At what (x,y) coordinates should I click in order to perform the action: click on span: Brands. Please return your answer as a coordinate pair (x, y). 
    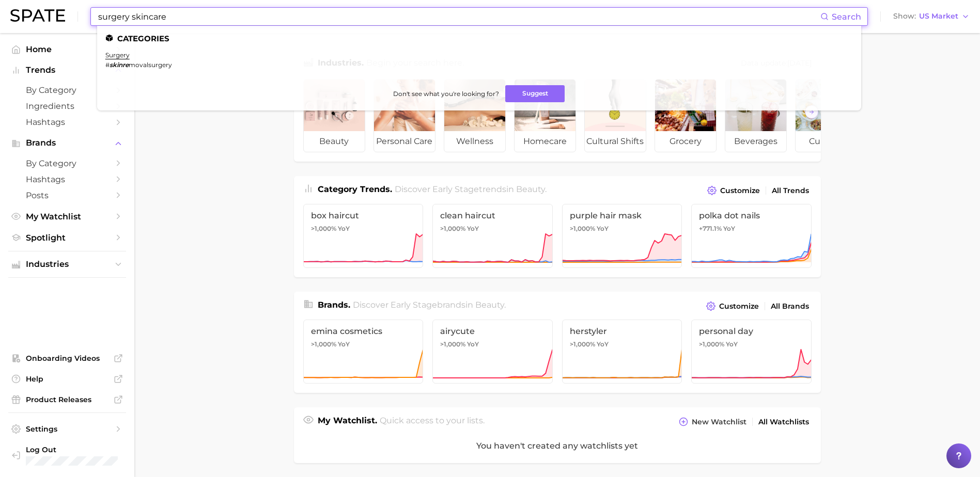
    Looking at the image, I should click on (67, 143).